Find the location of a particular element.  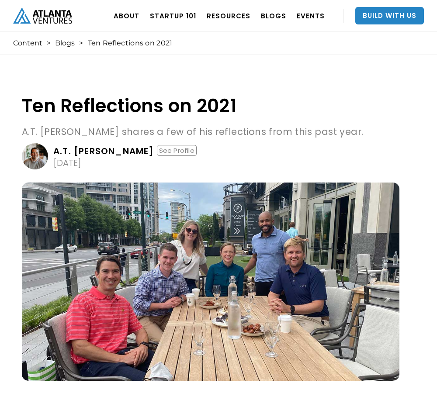

a: EVENTS is located at coordinates (310, 16).